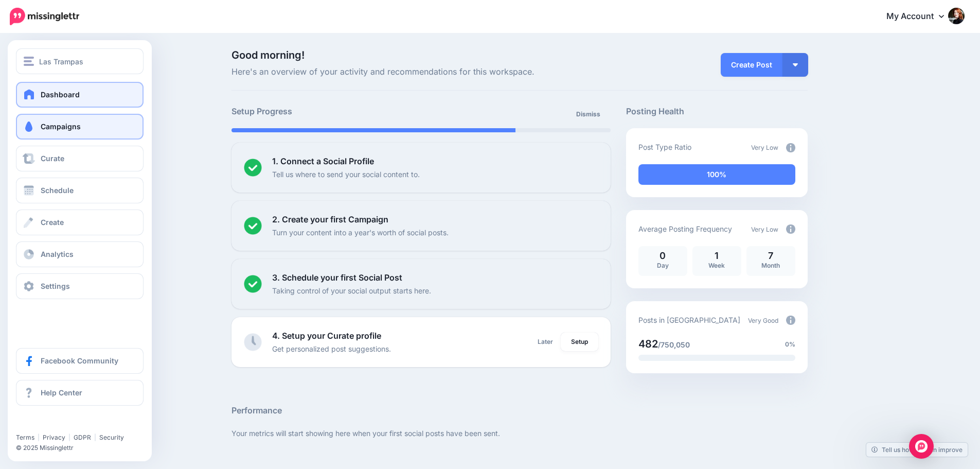 The width and height of the screenshot is (980, 469). Describe the element at coordinates (80, 254) in the screenshot. I see `a: Analytics` at that location.